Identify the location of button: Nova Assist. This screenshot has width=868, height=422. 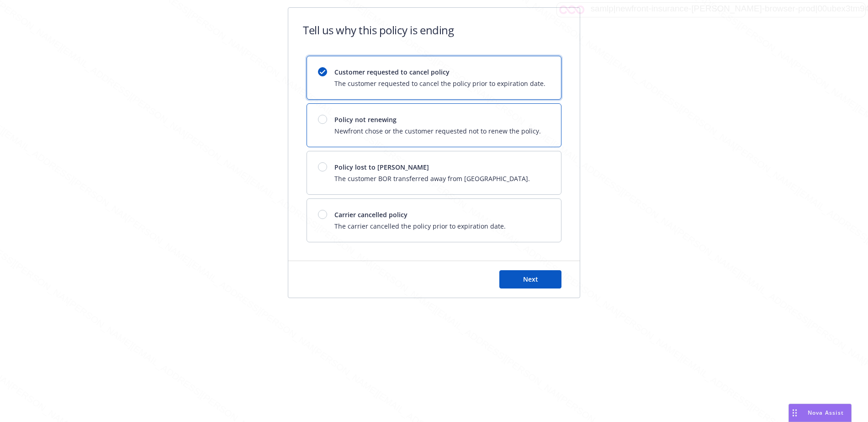
(820, 413).